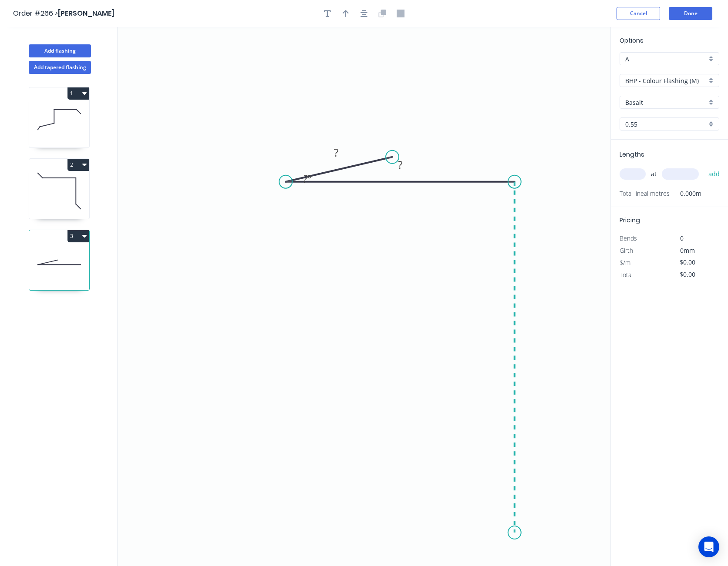 The width and height of the screenshot is (728, 566). I want to click on button: add, so click(714, 174).